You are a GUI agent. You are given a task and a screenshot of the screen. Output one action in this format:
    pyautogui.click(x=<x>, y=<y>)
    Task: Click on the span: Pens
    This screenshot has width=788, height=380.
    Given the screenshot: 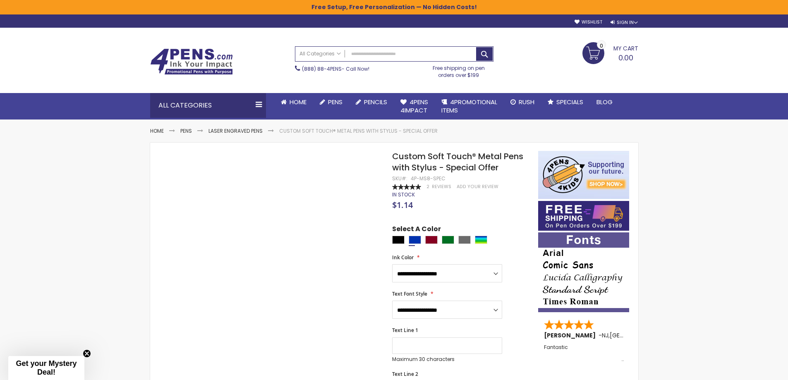 What is the action you would take?
    pyautogui.click(x=335, y=102)
    